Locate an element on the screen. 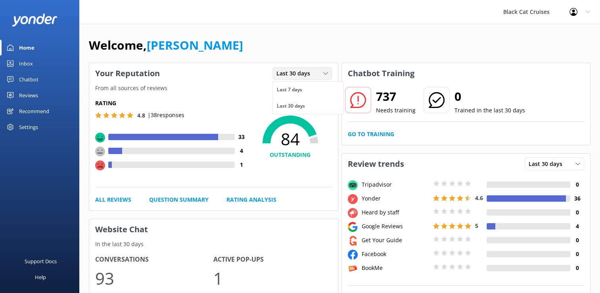  h4: 1 is located at coordinates (242, 165).